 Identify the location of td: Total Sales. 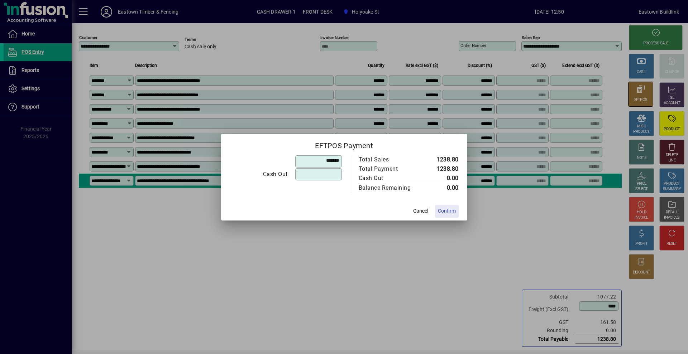
(392, 160).